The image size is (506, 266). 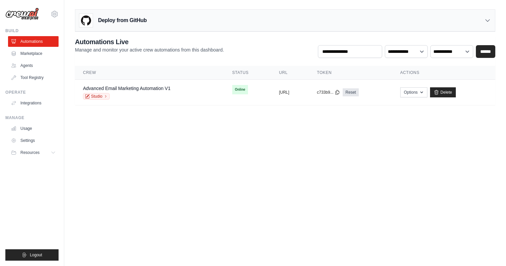 What do you see at coordinates (122, 20) in the screenshot?
I see `h3: Deploy from GitHub` at bounding box center [122, 20].